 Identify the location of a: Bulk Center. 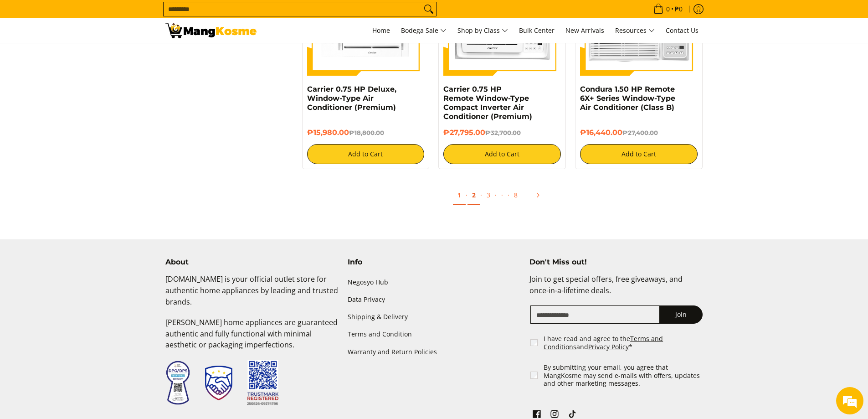
(537, 31).